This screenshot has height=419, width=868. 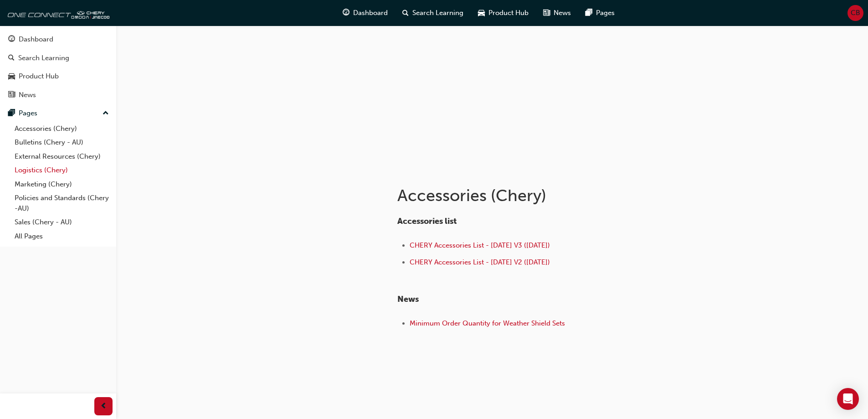 I want to click on div: Dashboard, so click(x=36, y=39).